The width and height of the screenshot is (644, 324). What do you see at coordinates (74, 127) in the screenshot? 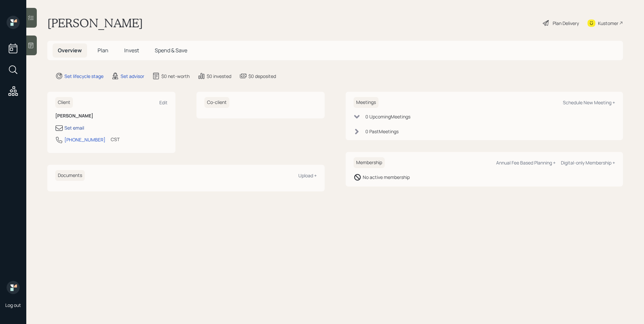
I see `div: Set email` at bounding box center [74, 127].